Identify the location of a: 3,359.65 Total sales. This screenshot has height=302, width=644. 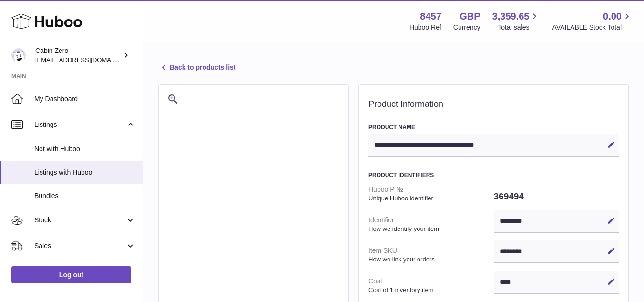
(516, 21).